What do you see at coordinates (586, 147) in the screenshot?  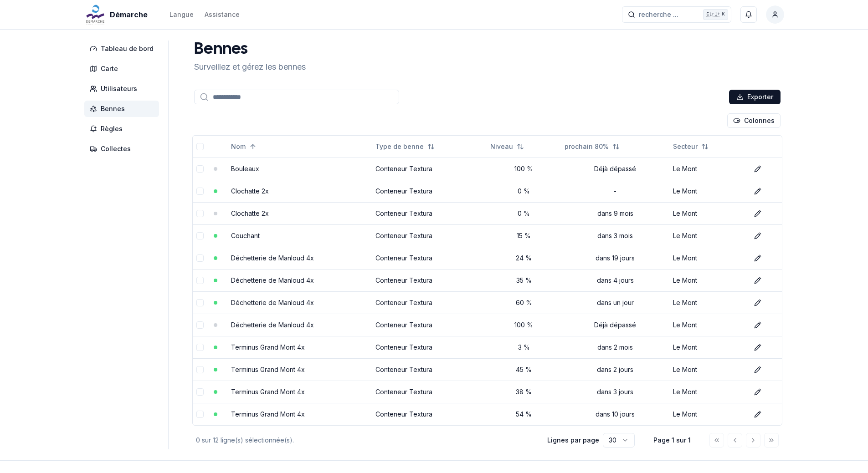 I see `span: prochain 80%` at bounding box center [586, 147].